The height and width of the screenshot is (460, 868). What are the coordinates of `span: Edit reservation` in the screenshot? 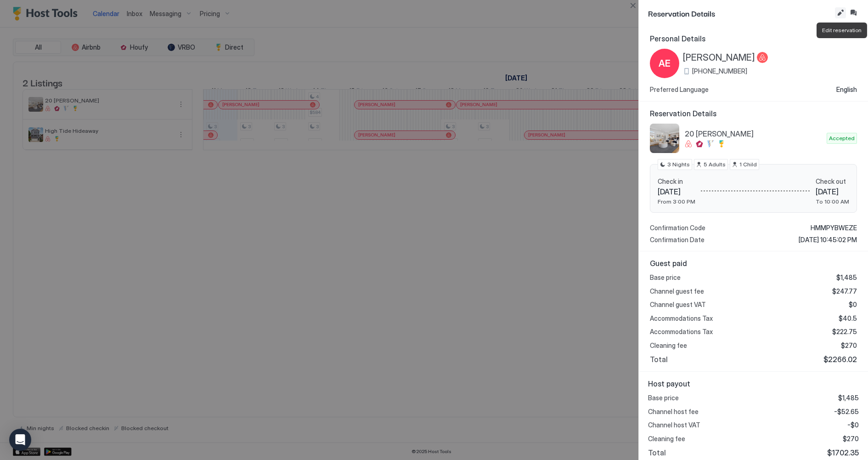 It's located at (841, 30).